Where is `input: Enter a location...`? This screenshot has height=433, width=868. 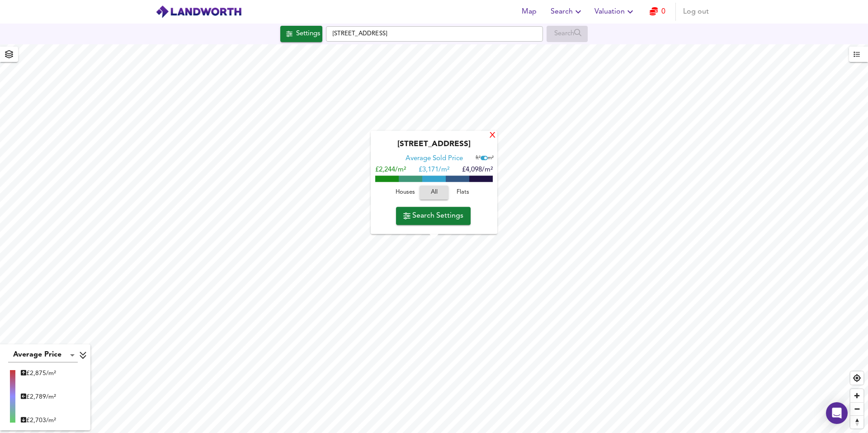
input: Enter a location... is located at coordinates (434, 34).